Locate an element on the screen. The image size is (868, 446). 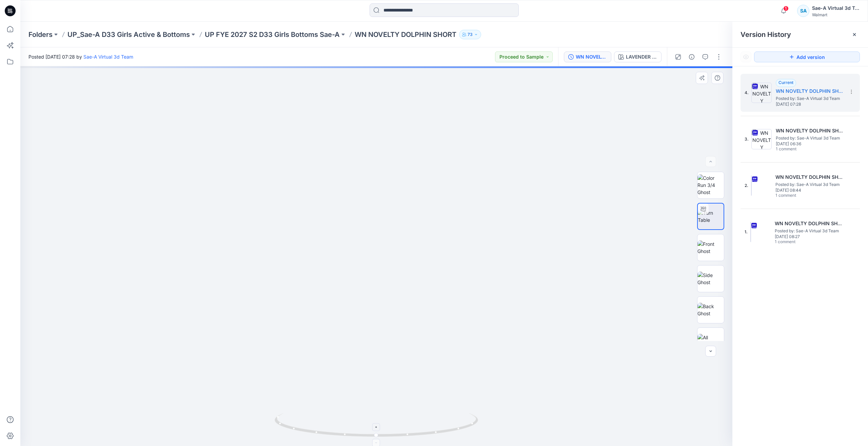
div: Walmart is located at coordinates (836, 15).